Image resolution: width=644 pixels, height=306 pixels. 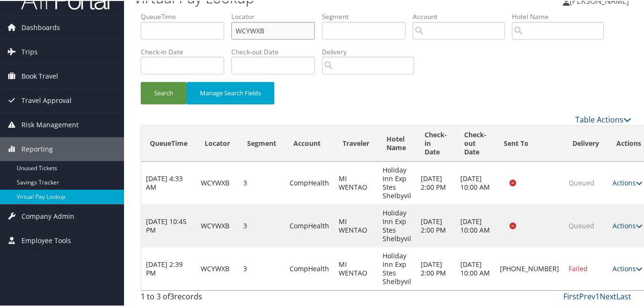 I want to click on span: Failed, so click(x=578, y=267).